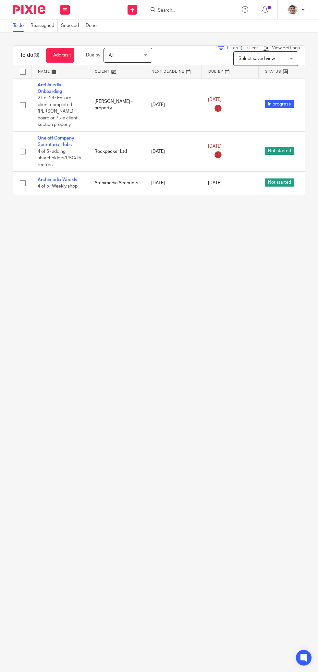 The image size is (318, 672). I want to click on a: Archimedia Weekly, so click(57, 180).